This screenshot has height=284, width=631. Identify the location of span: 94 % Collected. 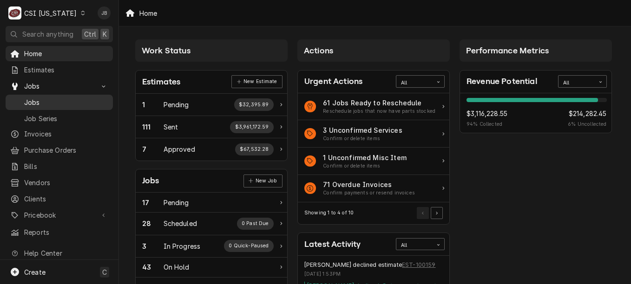
(487, 125).